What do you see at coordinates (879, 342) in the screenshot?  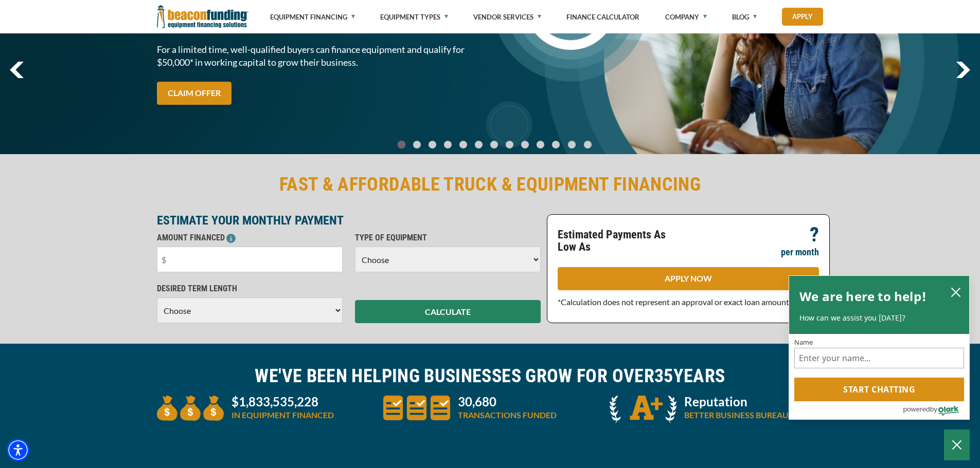 I see `label: Name` at bounding box center [879, 342].